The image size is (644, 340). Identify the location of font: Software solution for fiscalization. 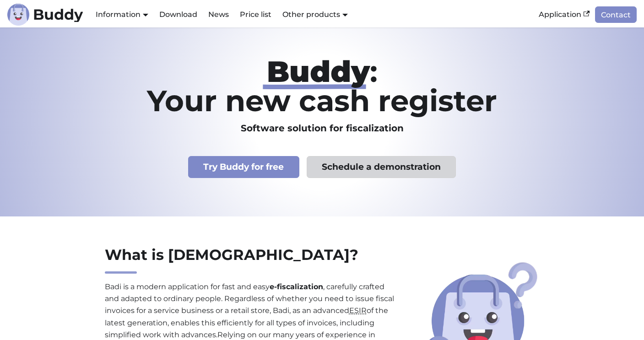
(322, 128).